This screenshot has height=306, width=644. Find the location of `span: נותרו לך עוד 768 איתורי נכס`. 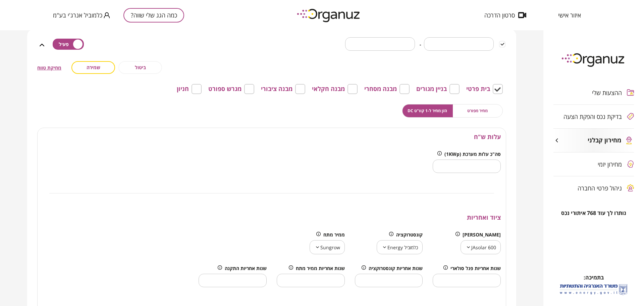

span: נותרו לך עוד 768 איתורי נכס is located at coordinates (594, 213).